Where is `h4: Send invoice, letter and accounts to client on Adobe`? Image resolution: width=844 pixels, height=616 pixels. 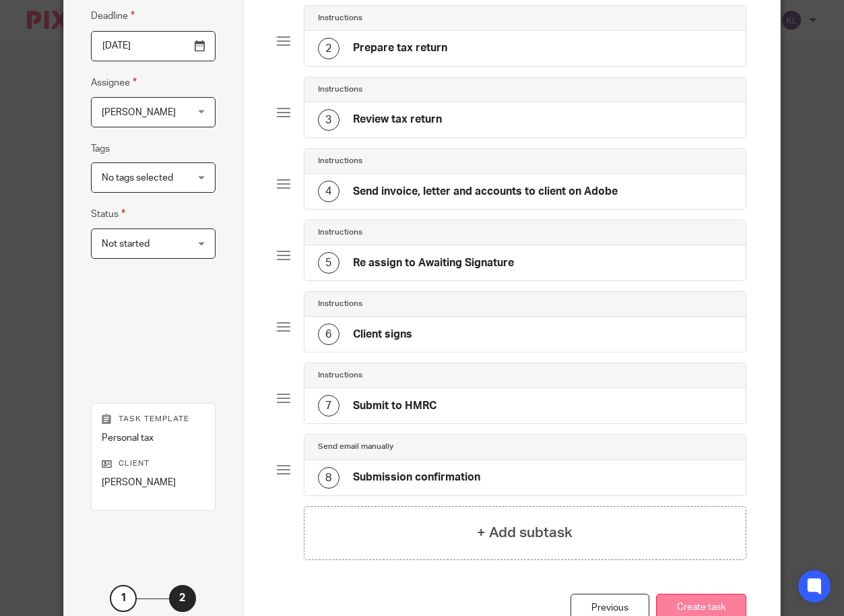
h4: Send invoice, letter and accounts to client on Adobe is located at coordinates (484, 192).